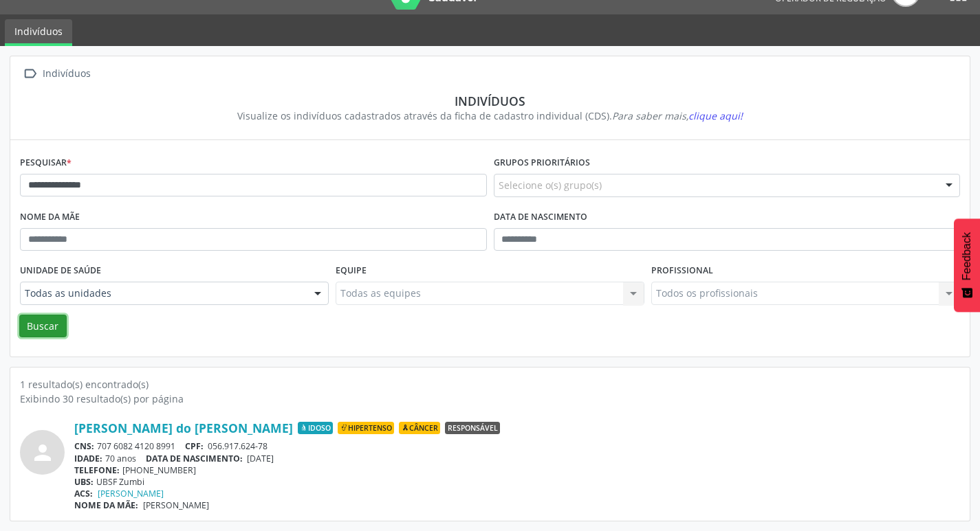 The height and width of the screenshot is (531, 980). Describe the element at coordinates (56, 74) in the screenshot. I see `a:  Indivíduos` at that location.